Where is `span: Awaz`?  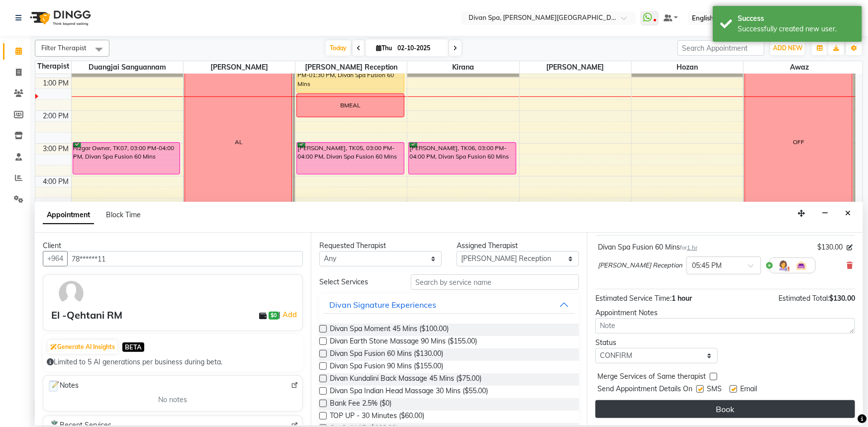
span: Awaz is located at coordinates (799, 67).